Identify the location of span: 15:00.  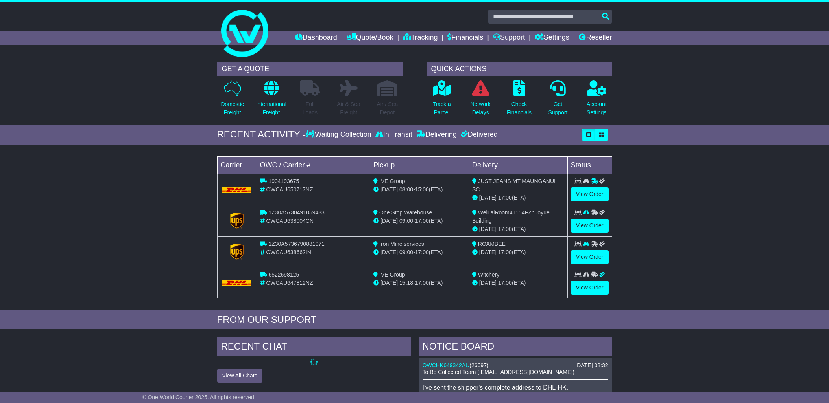
(422, 190).